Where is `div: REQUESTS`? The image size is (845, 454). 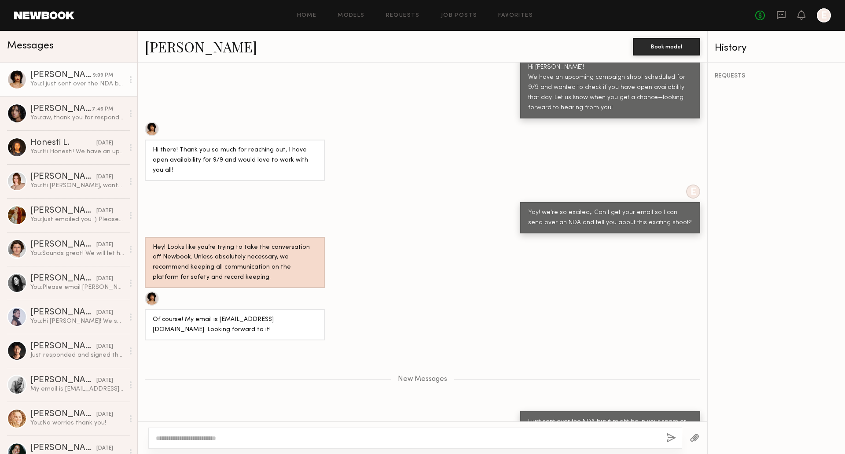 div: REQUESTS is located at coordinates (776, 76).